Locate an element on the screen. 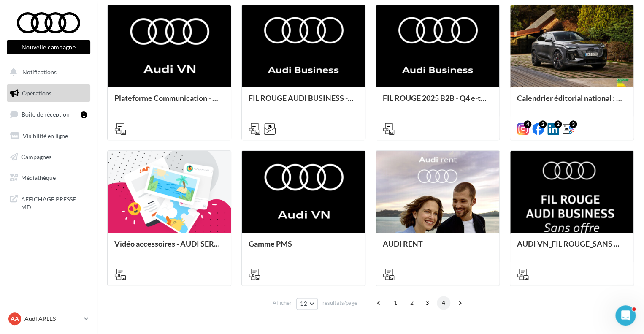 The image size is (644, 334). div: 1 is located at coordinates (84, 115).